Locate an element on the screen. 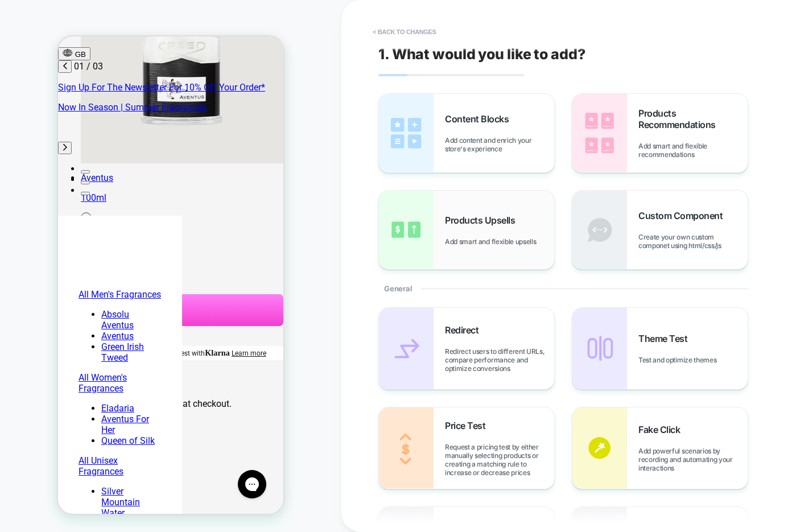 The image size is (792, 532). span: Content Blocks is located at coordinates (480, 119).